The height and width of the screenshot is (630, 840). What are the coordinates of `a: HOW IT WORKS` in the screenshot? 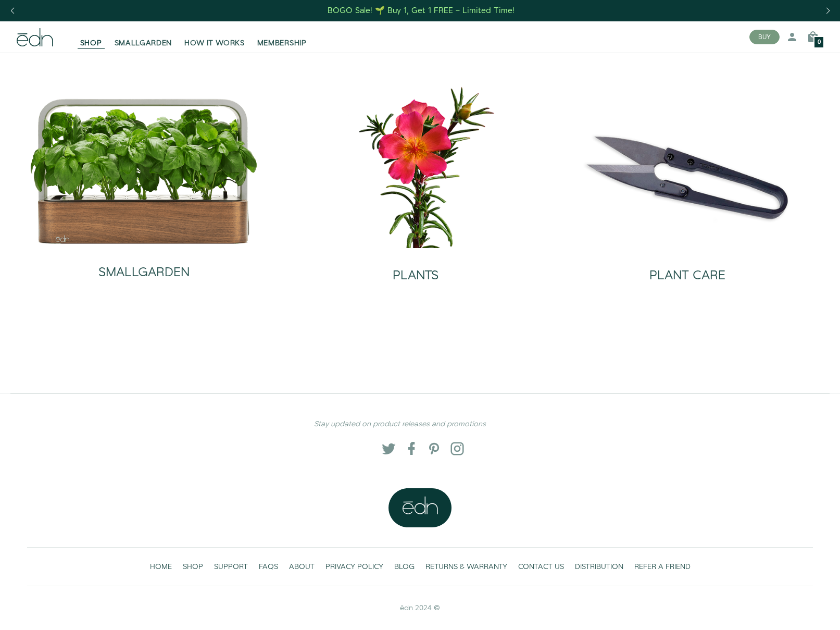 It's located at (214, 37).